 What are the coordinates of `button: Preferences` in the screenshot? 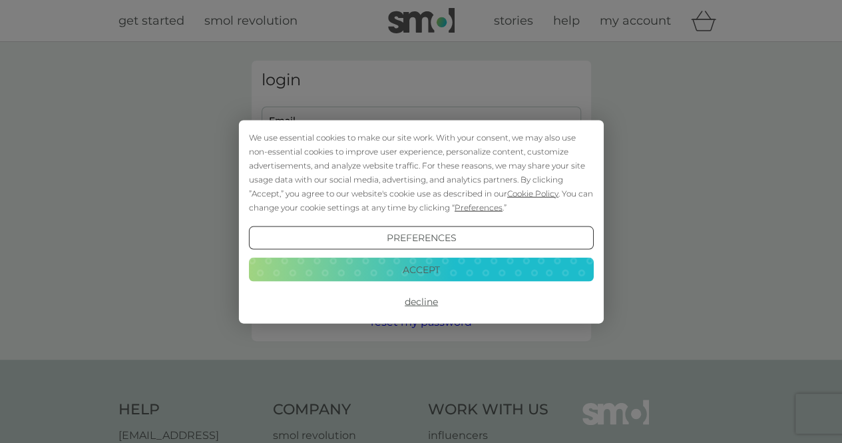 It's located at (421, 238).